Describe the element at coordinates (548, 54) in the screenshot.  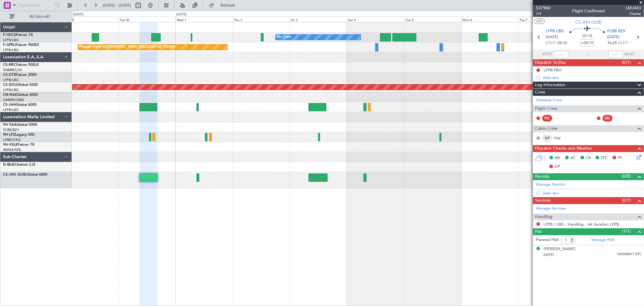
I see `span: ATOT` at that location.